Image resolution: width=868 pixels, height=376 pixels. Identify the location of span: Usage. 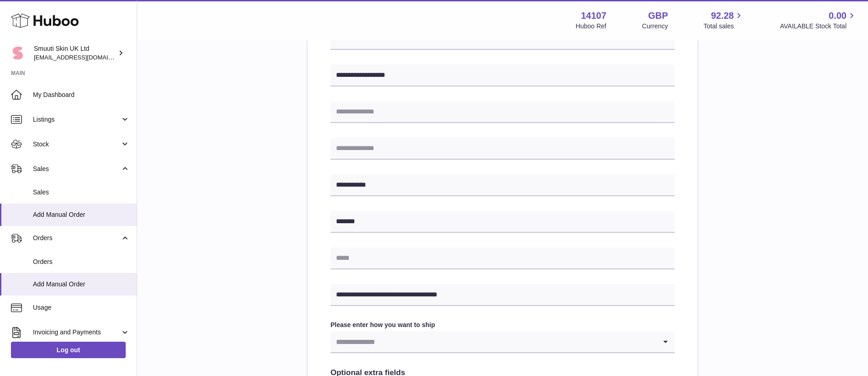
(81, 307).